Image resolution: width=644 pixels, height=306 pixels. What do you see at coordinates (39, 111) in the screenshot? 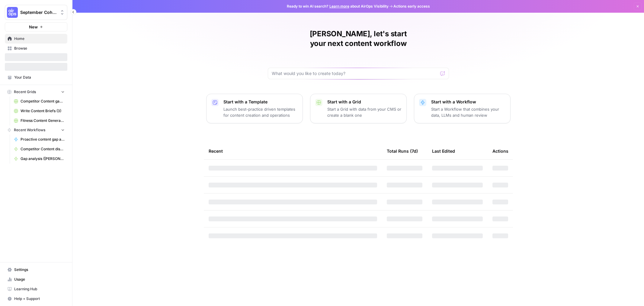
I see `a: Write Content Briefs (3)` at bounding box center [39, 111].